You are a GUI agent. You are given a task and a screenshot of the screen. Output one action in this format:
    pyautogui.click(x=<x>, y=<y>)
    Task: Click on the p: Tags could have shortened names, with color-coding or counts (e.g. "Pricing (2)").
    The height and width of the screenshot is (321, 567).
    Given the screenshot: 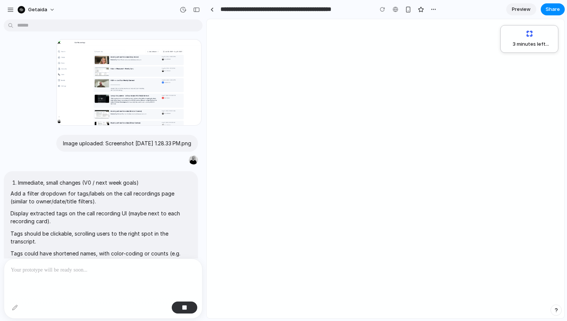 What is the action you would take?
    pyautogui.click(x=101, y=258)
    